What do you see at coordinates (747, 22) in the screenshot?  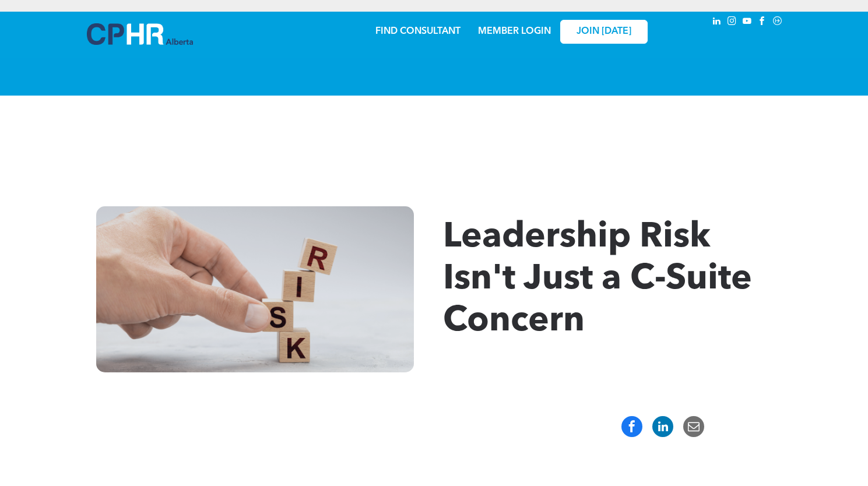 I see `a: youtube` at bounding box center [747, 22].